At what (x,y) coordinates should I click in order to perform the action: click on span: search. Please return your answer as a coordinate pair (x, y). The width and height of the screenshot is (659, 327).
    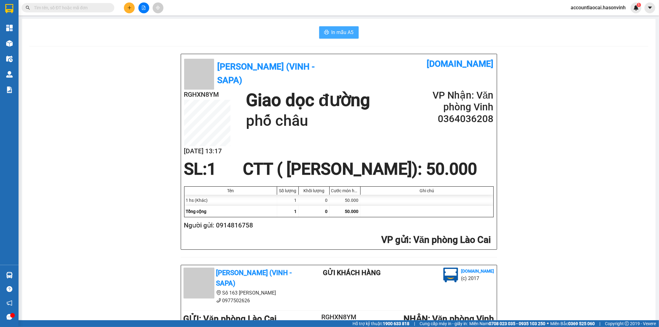
    Looking at the image, I should click on (28, 8).